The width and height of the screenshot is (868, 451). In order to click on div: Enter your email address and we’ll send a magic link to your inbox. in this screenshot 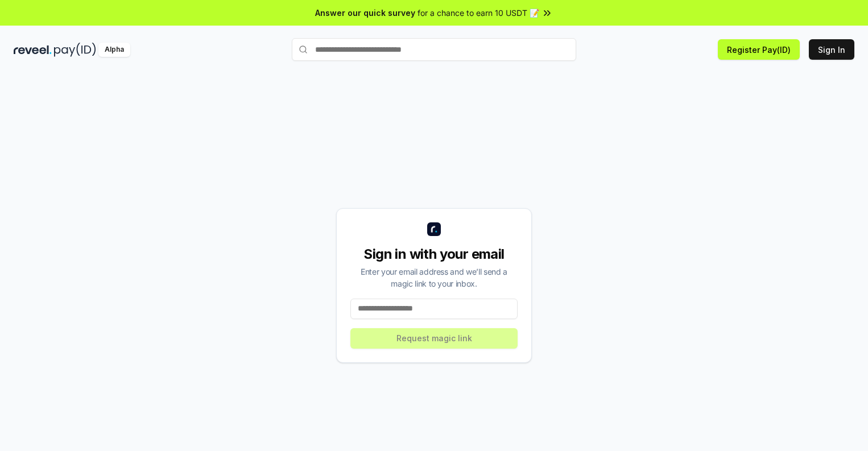, I will do `click(434, 278)`.